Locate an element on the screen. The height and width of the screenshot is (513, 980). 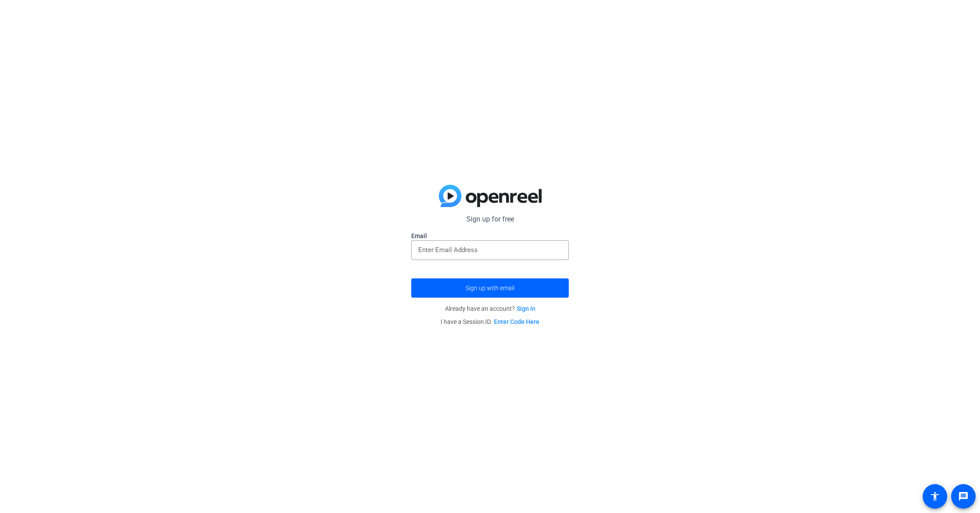
a: Sign in is located at coordinates (526, 308).